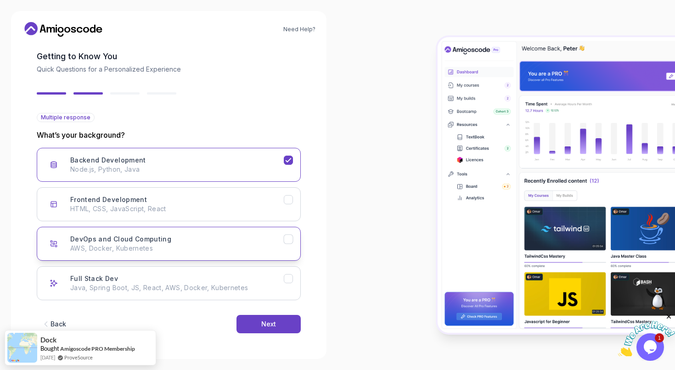  Describe the element at coordinates (58, 324) in the screenshot. I see `div: Back` at that location.